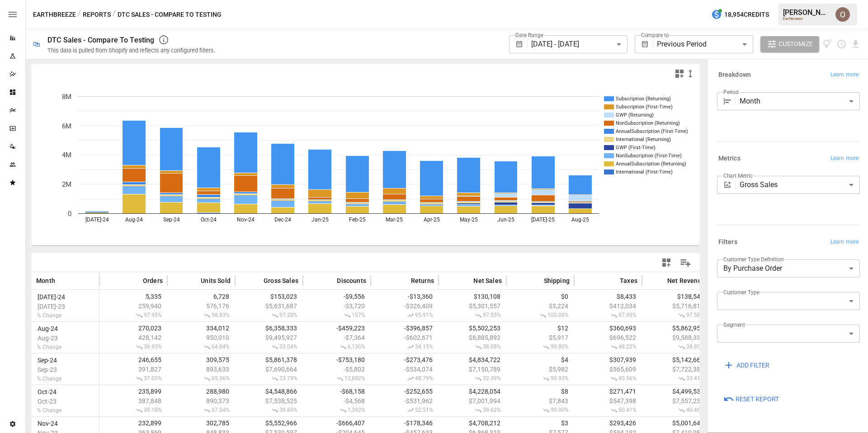 The image size is (868, 433). What do you see at coordinates (405, 328) in the screenshot?
I see `span: -$396,857` at bounding box center [405, 328].